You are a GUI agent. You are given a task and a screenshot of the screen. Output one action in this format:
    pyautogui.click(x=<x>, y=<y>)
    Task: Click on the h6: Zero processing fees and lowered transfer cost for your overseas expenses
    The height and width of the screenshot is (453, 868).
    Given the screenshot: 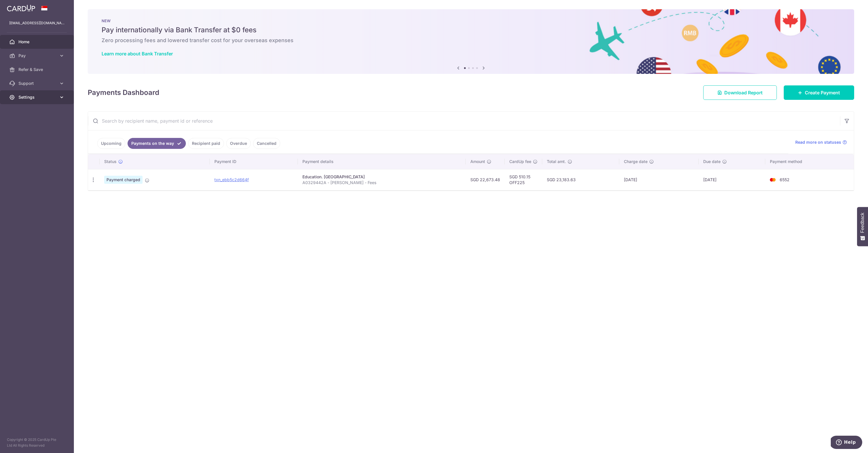 What is the action you would take?
    pyautogui.click(x=471, y=41)
    